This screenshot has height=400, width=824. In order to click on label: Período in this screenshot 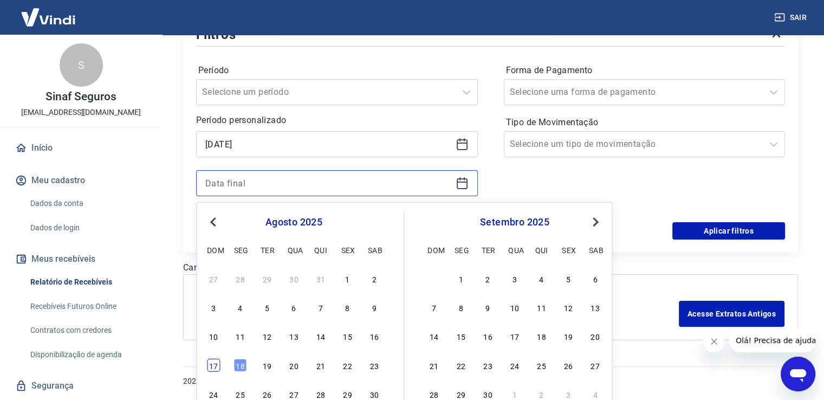, I will do `click(337, 70)`.